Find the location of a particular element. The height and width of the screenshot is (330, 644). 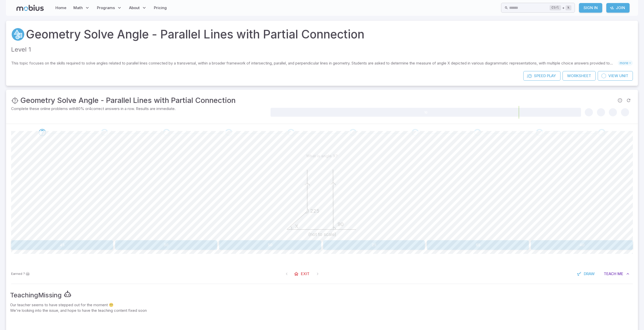

button: 40 is located at coordinates (582, 245).